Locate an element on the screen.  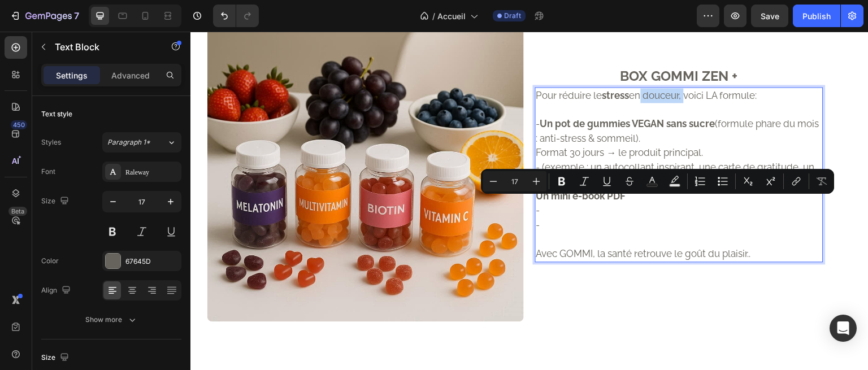
p: 7 is located at coordinates (76, 16).